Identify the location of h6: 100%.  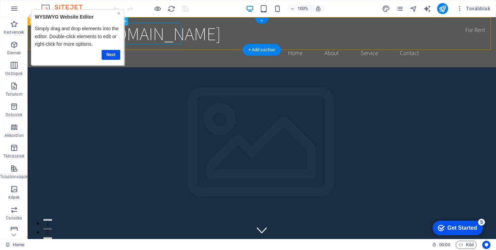
(303, 9).